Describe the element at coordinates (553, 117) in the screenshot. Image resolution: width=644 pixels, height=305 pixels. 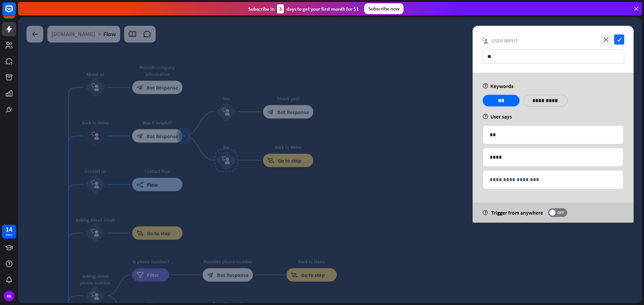
I see `div: User says` at that location.